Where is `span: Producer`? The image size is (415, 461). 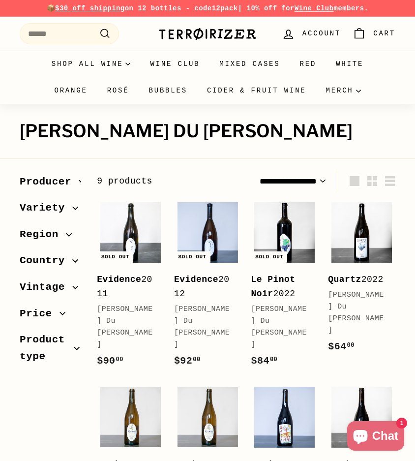
span: Producer is located at coordinates (49, 182).